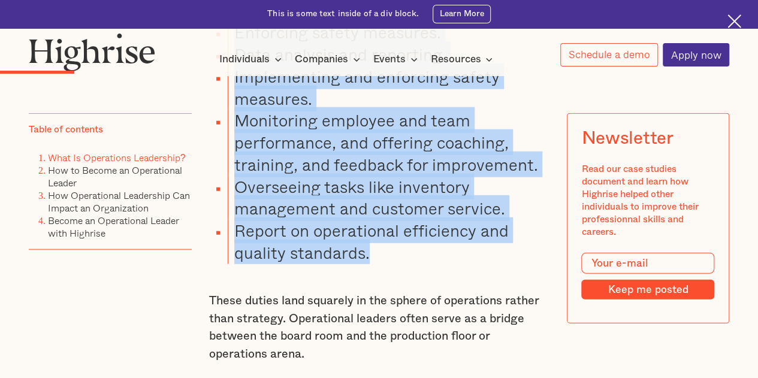 Image resolution: width=758 pixels, height=378 pixels. What do you see at coordinates (379, 328) in the screenshot?
I see `p: These duties land squarely in the sphere of operations rather than strategy. Operational leaders ...` at bounding box center [379, 328].